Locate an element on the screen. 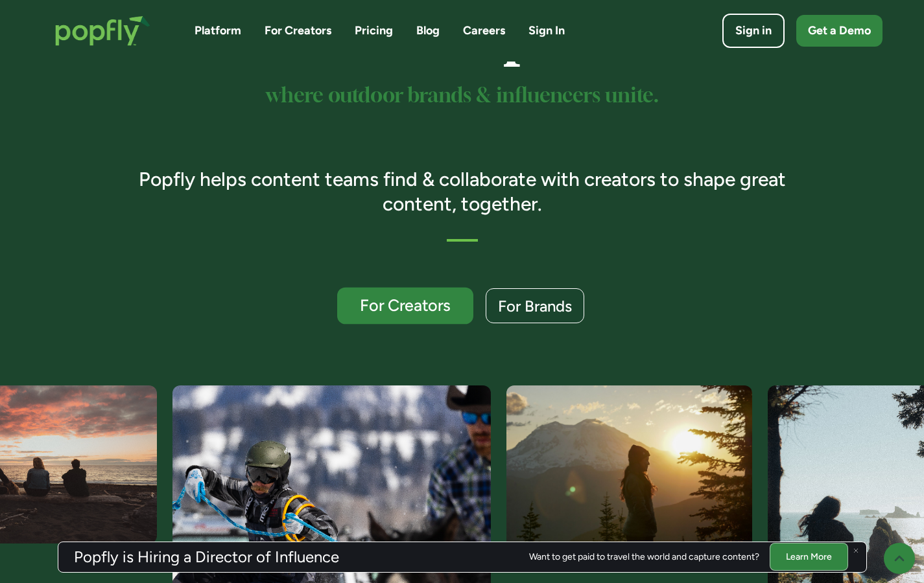 Image resolution: width=924 pixels, height=583 pixels. a: For Brands is located at coordinates (534, 306).